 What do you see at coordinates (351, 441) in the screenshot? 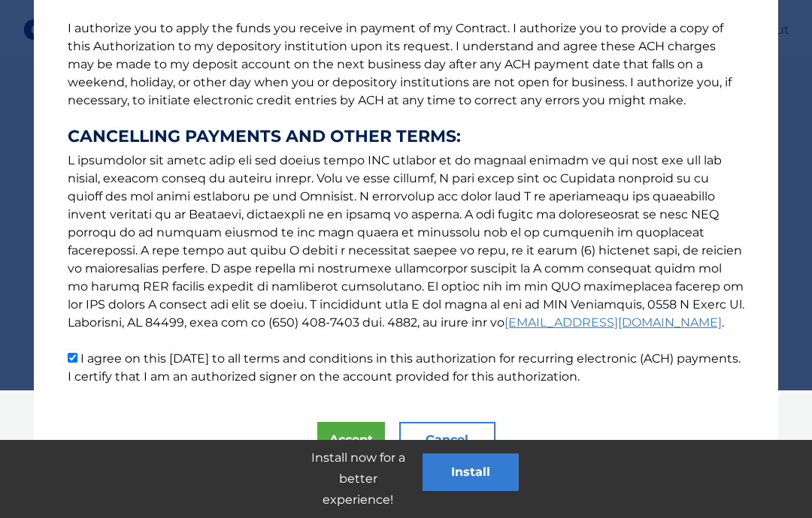
I see `button: Accept` at bounding box center [351, 441].